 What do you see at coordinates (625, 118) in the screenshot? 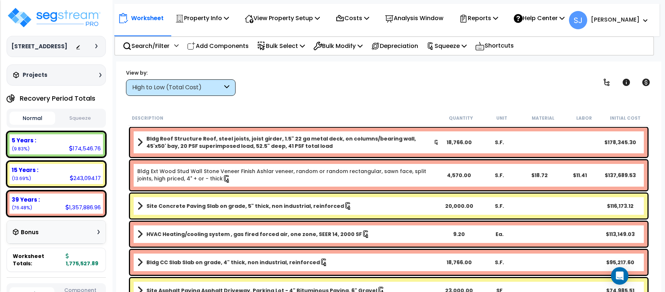
I see `small: Initial Cost` at bounding box center [625, 118].